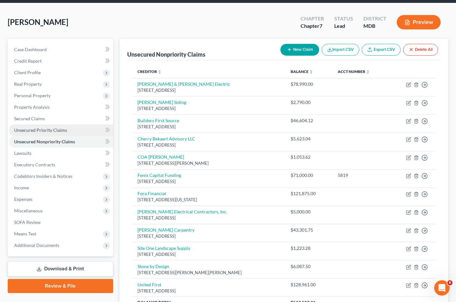 This screenshot has width=456, height=302. I want to click on div: $46,604.12, so click(309, 121).